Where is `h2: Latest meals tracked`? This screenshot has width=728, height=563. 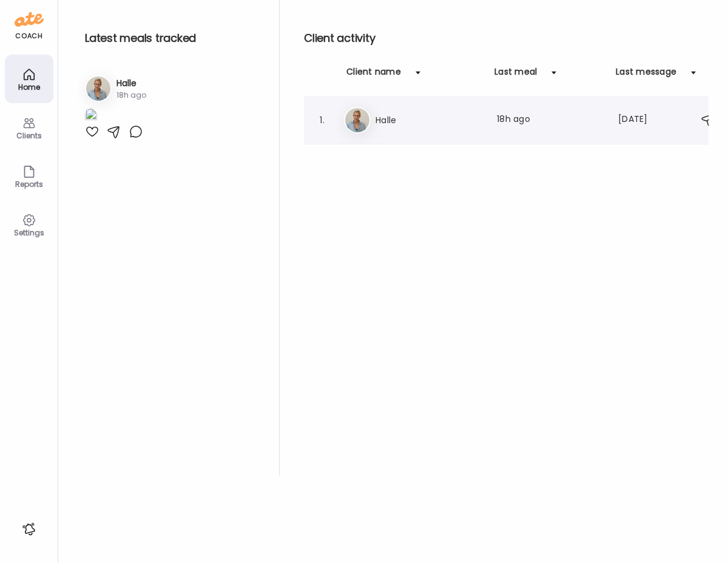 h2: Latest meals tracked is located at coordinates (172, 38).